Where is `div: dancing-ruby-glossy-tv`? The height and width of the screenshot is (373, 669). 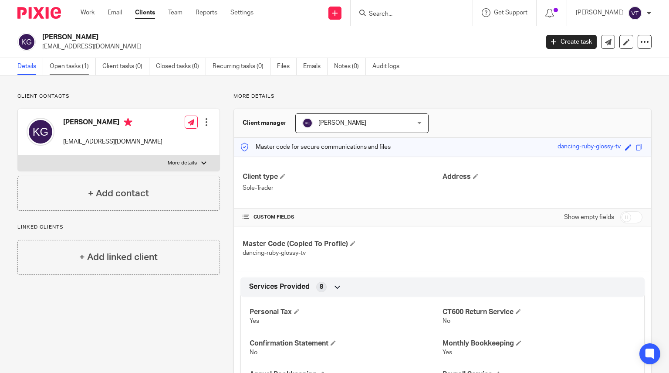 div: dancing-ruby-glossy-tv is located at coordinates (589, 147).